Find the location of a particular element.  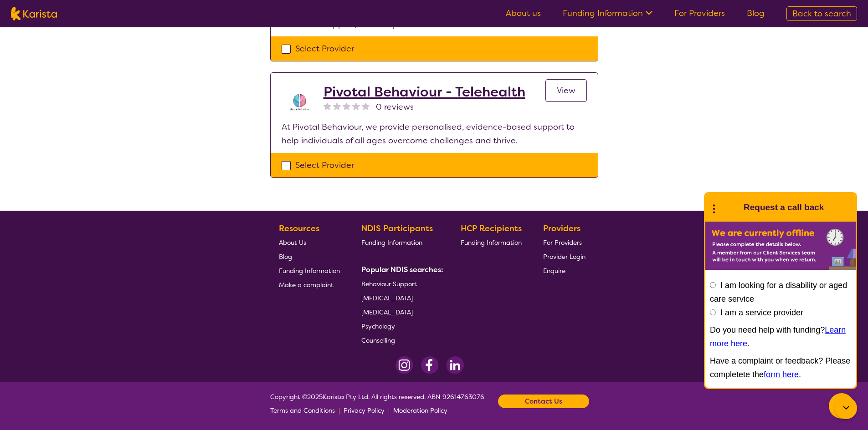

b: NDIS Participants is located at coordinates (396, 228).